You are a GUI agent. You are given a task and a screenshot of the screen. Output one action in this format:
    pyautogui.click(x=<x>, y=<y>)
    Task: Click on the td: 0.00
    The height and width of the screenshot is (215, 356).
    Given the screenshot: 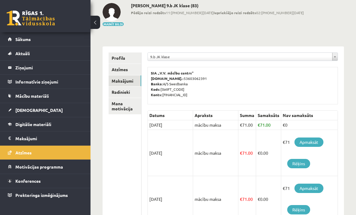 What is the action you would take?
    pyautogui.click(x=268, y=153)
    